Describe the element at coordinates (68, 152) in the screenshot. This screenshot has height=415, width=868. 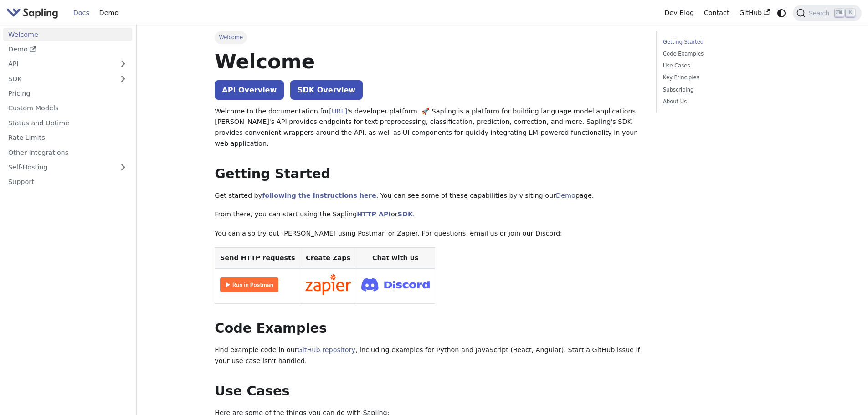
I see `a: Other Integrations` at that location.